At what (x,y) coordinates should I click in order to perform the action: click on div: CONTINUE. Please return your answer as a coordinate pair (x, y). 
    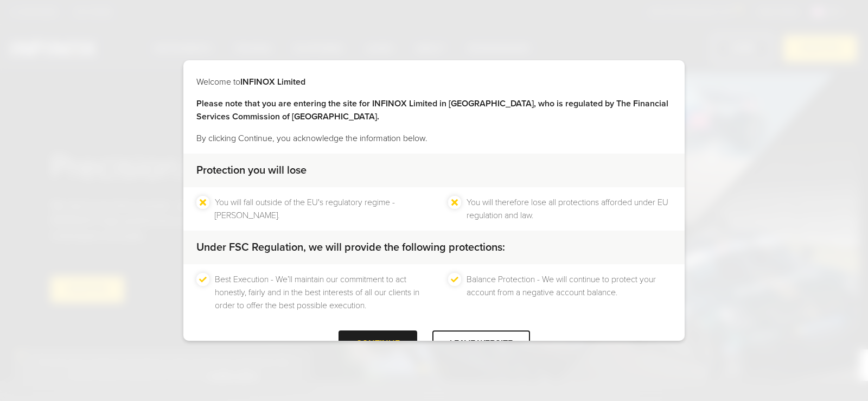
    Looking at the image, I should click on (378, 343).